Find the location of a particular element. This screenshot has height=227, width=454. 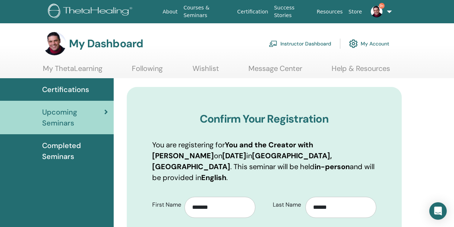

p: You are registering for on in . This seminar will be held and will be provided in . is located at coordinates (264, 161).